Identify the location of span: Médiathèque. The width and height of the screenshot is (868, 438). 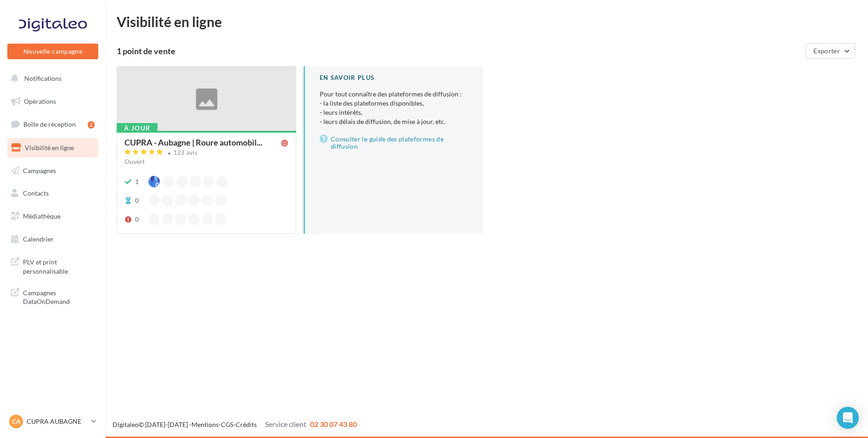
(42, 216).